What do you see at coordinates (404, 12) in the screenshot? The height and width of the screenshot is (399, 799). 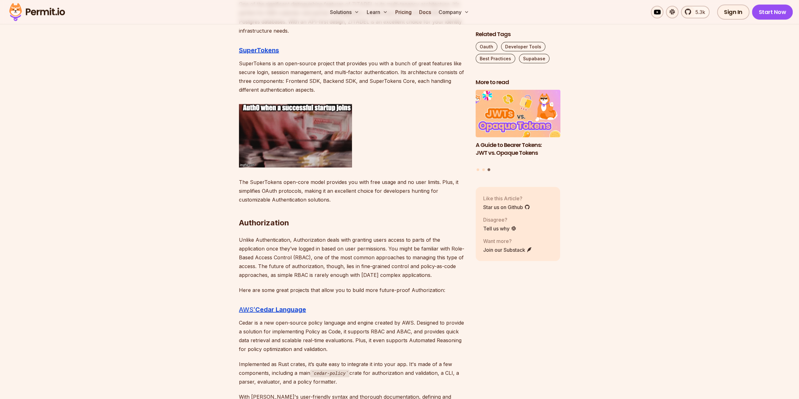 I see `a: Pricing` at bounding box center [404, 12].